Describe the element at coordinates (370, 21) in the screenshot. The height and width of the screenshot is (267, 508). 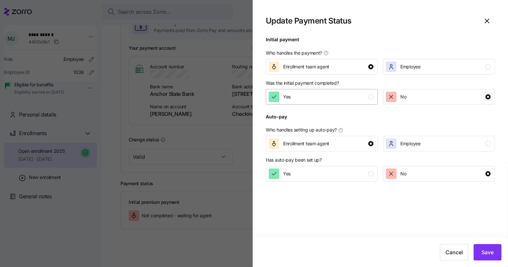
I see `h1: Update Payment Status` at that location.